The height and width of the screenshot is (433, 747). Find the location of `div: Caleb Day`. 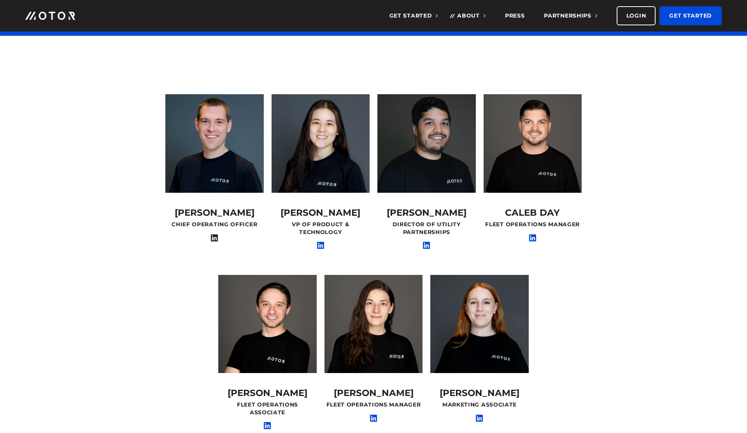

div: Caleb Day is located at coordinates (533, 213).